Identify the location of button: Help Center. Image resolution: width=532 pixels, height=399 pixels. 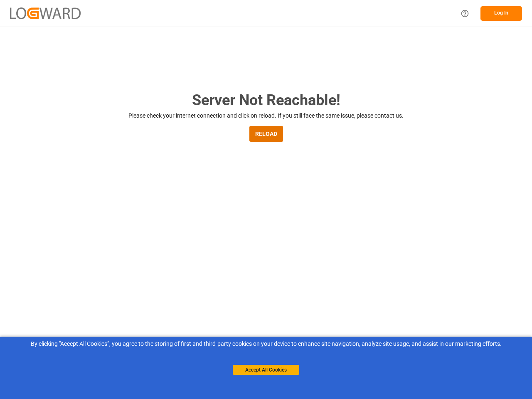
(465, 13).